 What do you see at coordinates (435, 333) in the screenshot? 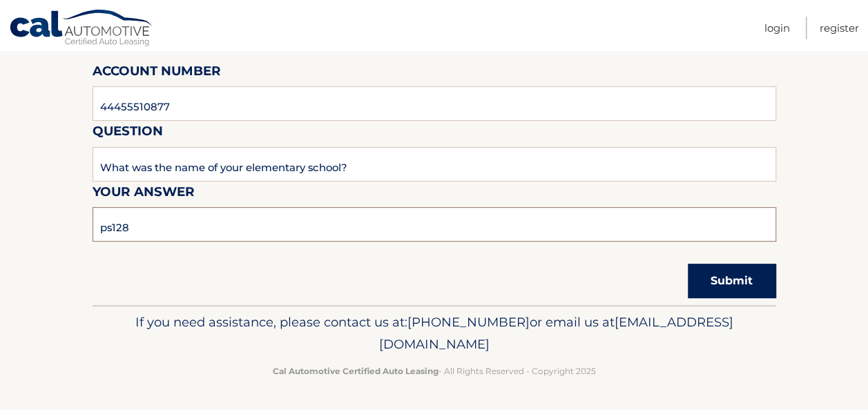
I see `p: If you need assistance, please contact us at: or email us at` at bounding box center [435, 333].